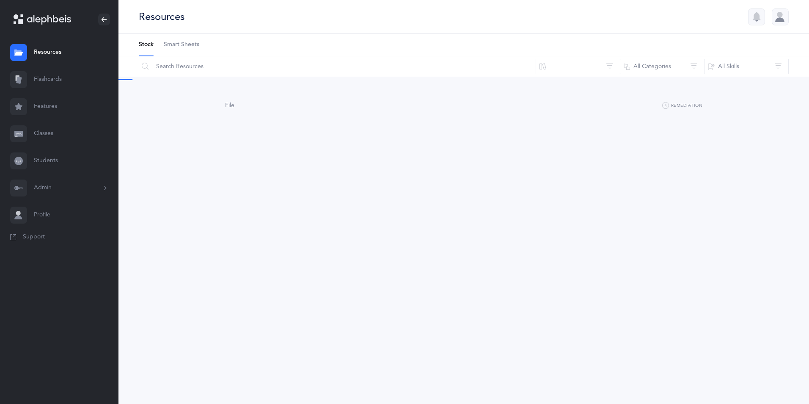 Image resolution: width=809 pixels, height=404 pixels. Describe the element at coordinates (181, 45) in the screenshot. I see `span: Smart Sheets` at that location.